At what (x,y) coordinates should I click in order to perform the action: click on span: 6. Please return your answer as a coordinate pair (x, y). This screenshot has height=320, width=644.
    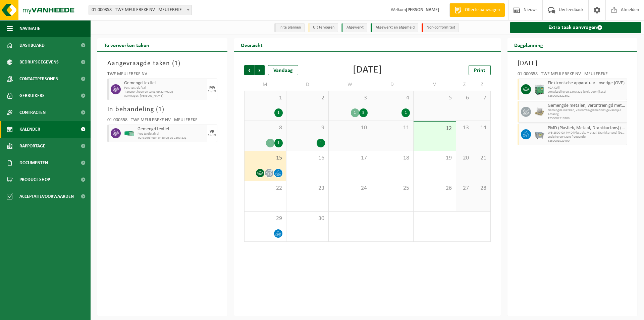
    Looking at the image, I should click on (464, 98).